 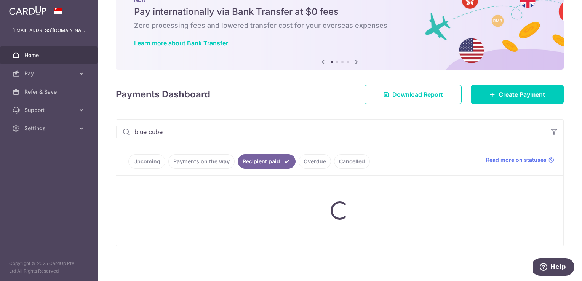 I want to click on input: Search by recipient name, payment id or reference, so click(x=331, y=132).